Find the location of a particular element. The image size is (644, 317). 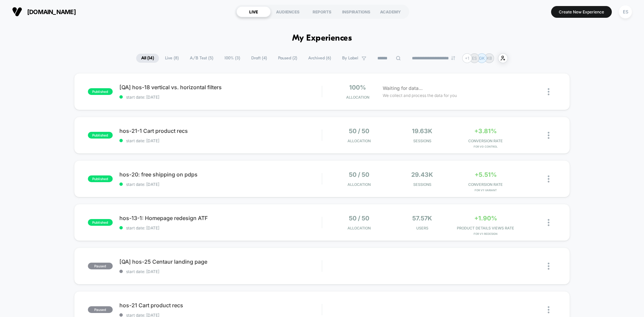

h1: My Experiences is located at coordinates (322, 38).